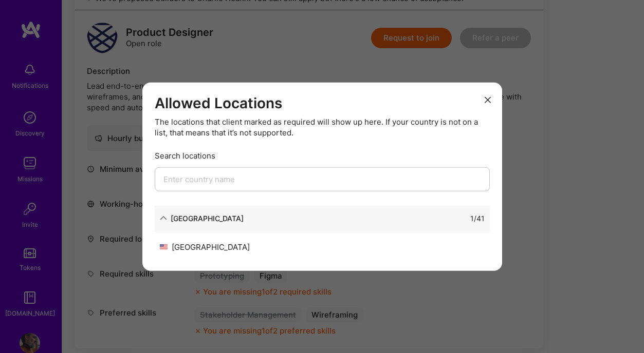 The image size is (644, 353). What do you see at coordinates (163, 218) in the screenshot?
I see `i: icon ArrowDown` at bounding box center [163, 218].